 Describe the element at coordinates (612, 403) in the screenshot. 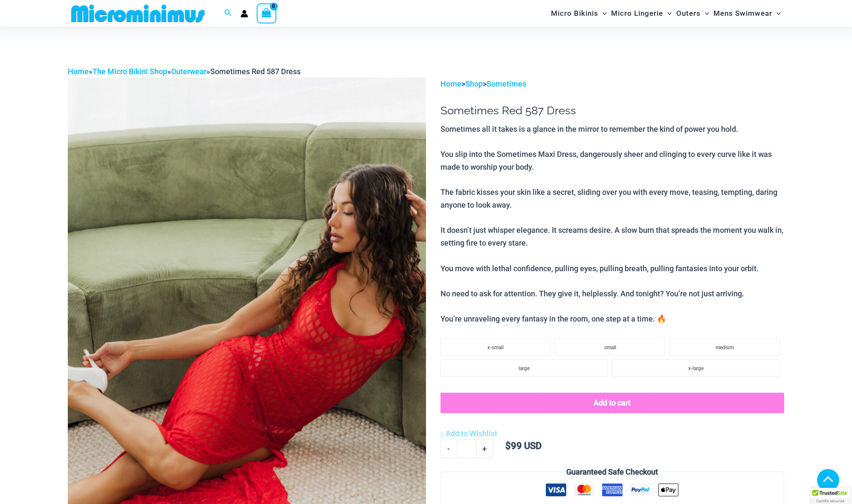

I see `button: Add to cart` at that location.